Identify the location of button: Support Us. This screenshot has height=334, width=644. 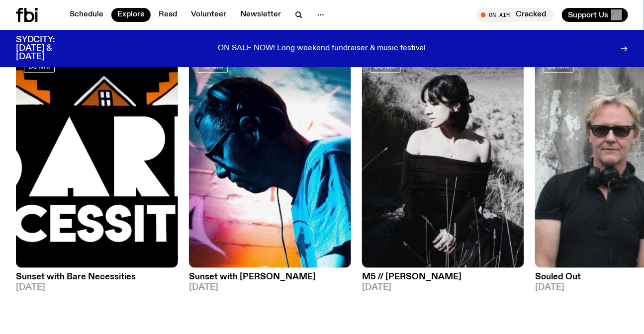
(595, 15).